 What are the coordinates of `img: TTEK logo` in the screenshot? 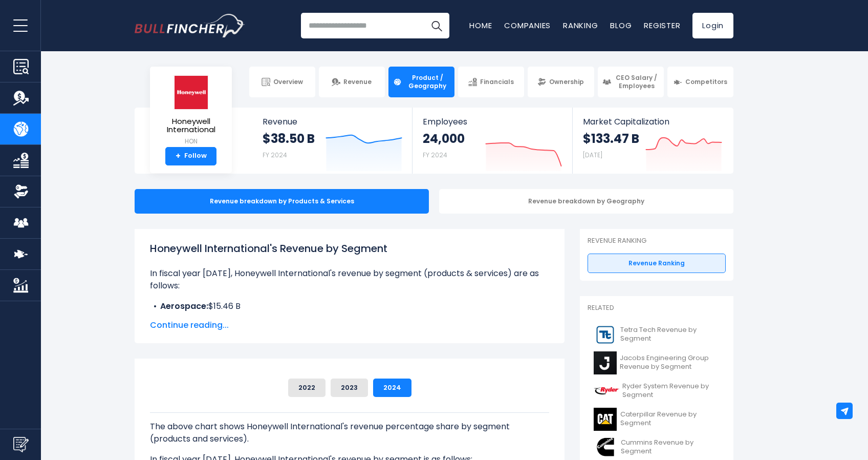 It's located at (605, 334).